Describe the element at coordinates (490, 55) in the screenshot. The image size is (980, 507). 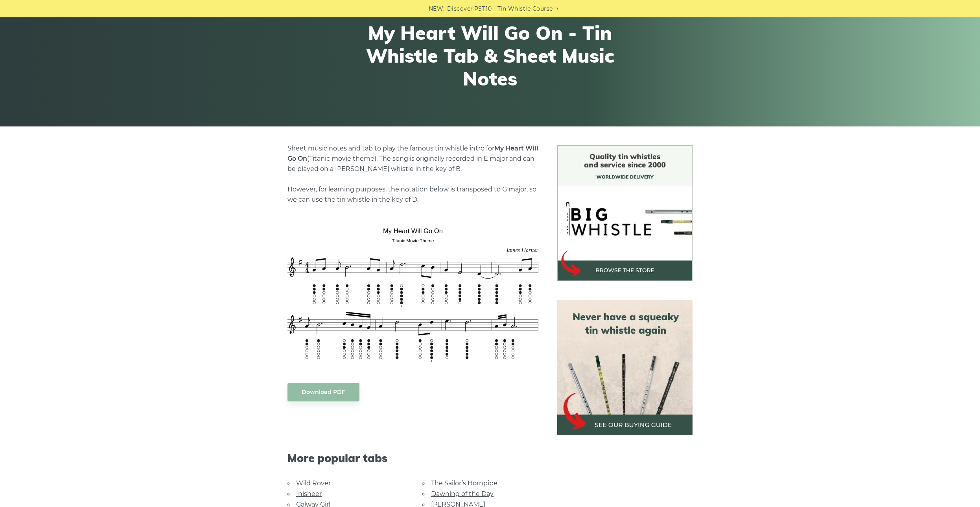
I see `h1: My Heart Will Go On - Tin Whistle Tab & Sheet Music Notes` at that location.